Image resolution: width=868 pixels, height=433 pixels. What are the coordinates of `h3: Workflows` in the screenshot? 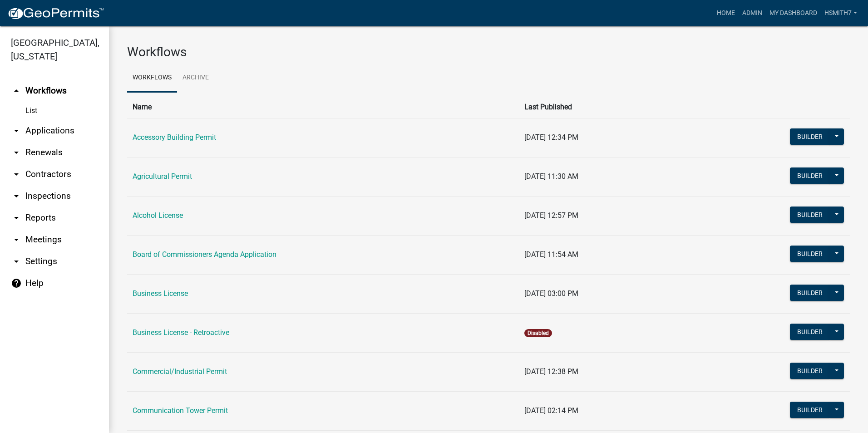 It's located at (489, 52).